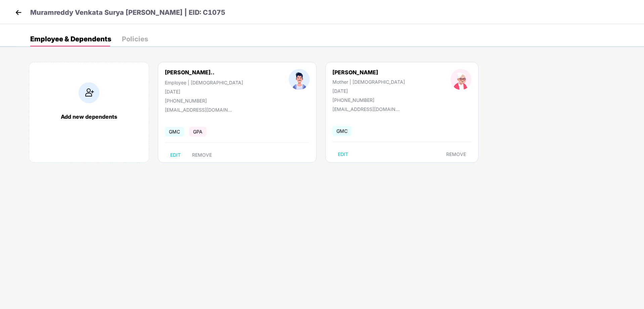  What do you see at coordinates (89, 116) in the screenshot?
I see `div: Add new dependents` at bounding box center [89, 116].